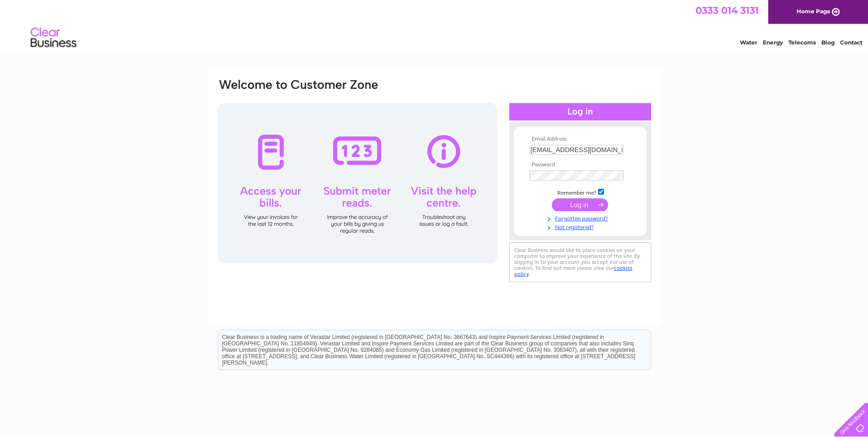  I want to click on a: Energy, so click(773, 42).